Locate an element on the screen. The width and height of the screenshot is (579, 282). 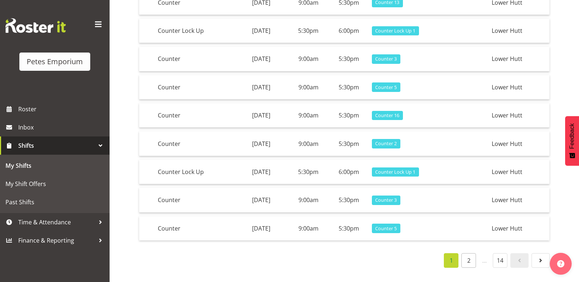
span: Counter 16 is located at coordinates (387, 115).